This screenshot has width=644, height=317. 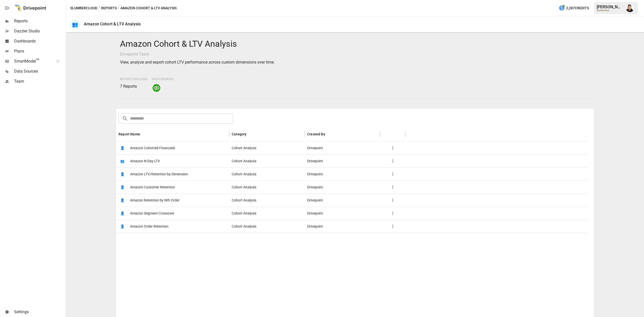 I want to click on button: 2,287Credits, so click(x=574, y=8).